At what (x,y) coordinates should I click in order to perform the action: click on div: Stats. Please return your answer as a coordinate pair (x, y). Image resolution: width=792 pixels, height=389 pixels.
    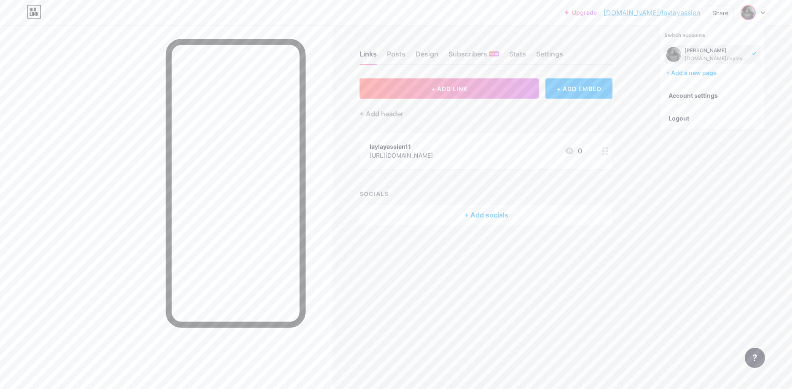
    Looking at the image, I should click on (518, 57).